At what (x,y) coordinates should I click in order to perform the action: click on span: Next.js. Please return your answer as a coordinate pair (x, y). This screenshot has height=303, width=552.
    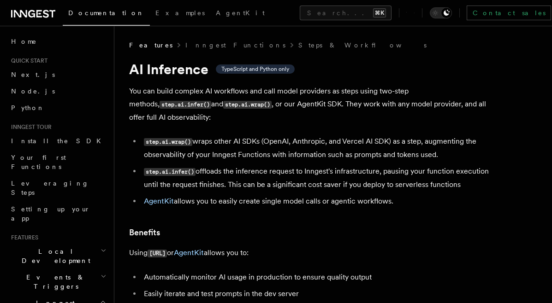
    Looking at the image, I should click on (33, 75).